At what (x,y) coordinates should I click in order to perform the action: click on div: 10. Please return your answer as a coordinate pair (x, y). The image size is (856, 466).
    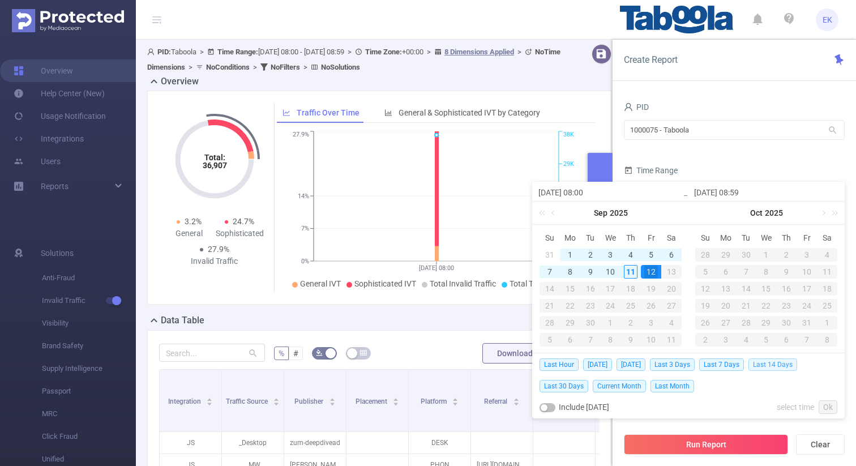
    Looking at the image, I should click on (651, 340).